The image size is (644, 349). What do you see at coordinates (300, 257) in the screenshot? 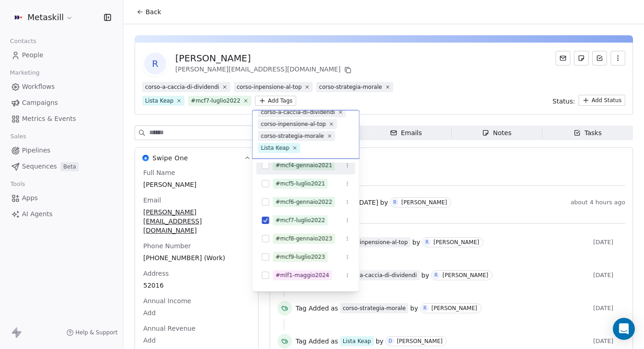
I see `div: #mcf9-luglio2023` at bounding box center [300, 257].